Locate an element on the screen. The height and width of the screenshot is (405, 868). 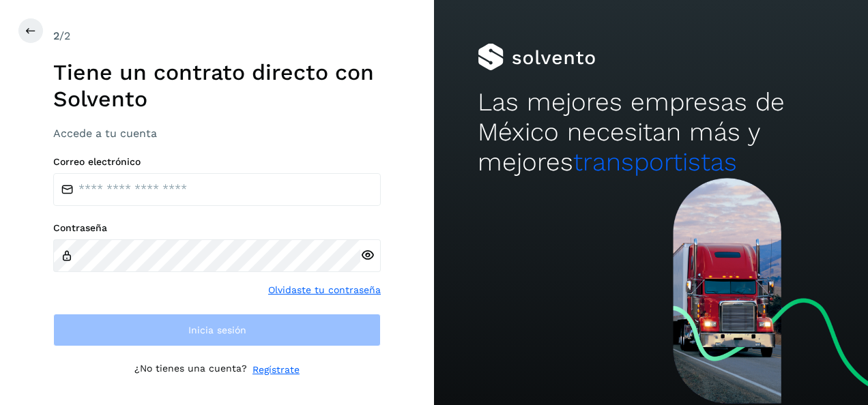
p: ¿No tienes una cuenta? is located at coordinates (190, 369).